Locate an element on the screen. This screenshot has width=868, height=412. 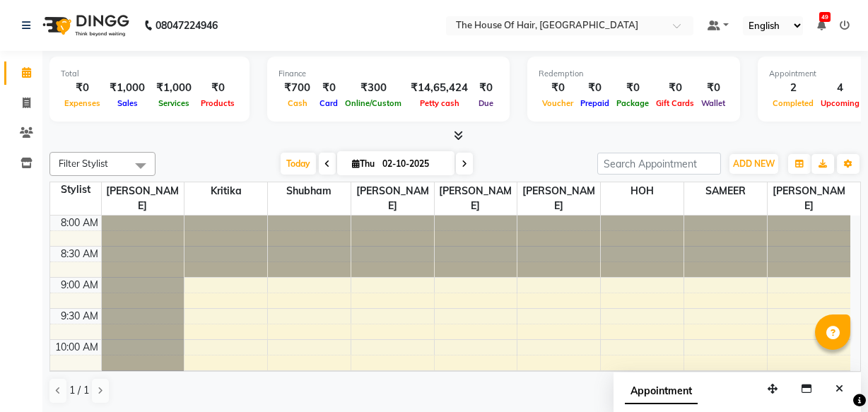
span: Package is located at coordinates (632, 103).